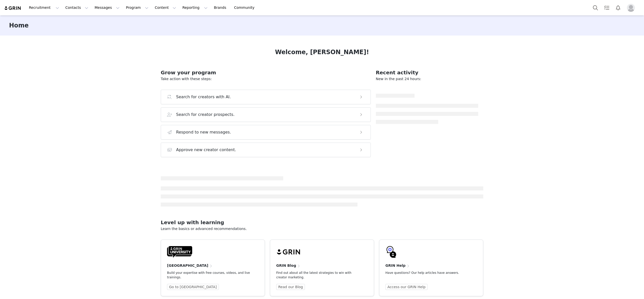 This screenshot has width=644, height=299. Describe the element at coordinates (318, 275) in the screenshot. I see `p: Find out about all the latest strategies to win with creator marketing.` at that location.